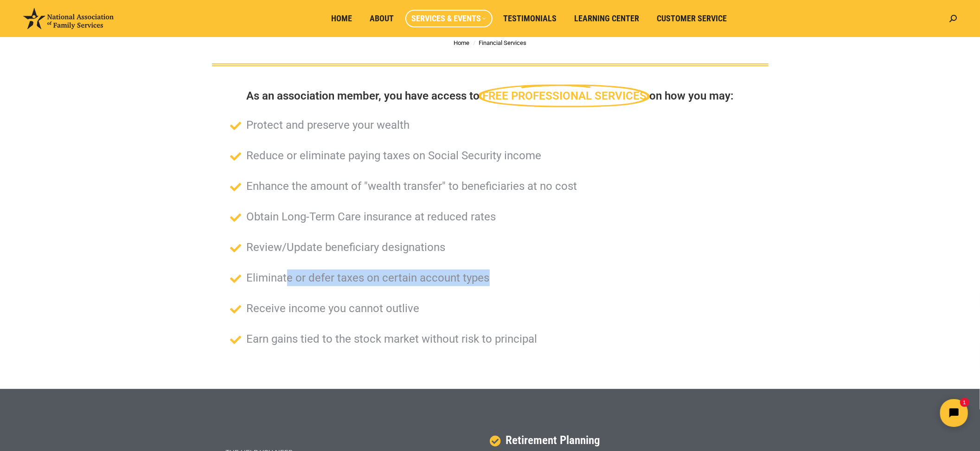  Describe the element at coordinates (692, 19) in the screenshot. I see `span: Customer Service` at that location.